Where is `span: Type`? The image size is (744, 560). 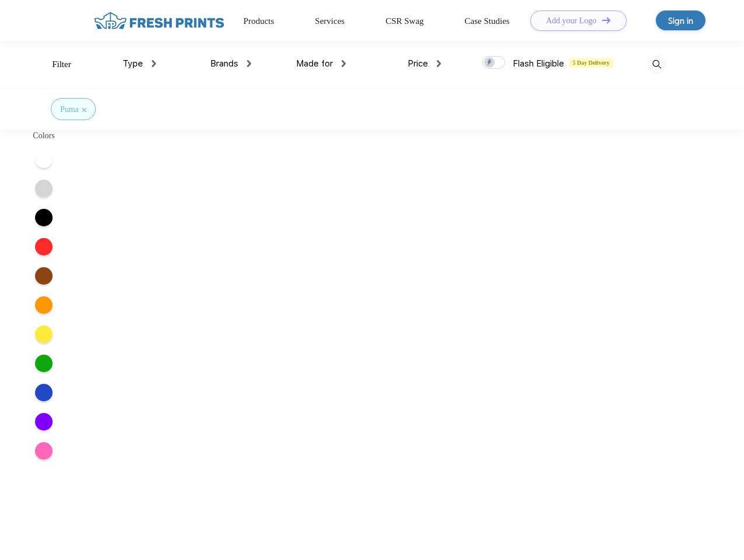 span: Type is located at coordinates (131, 64).